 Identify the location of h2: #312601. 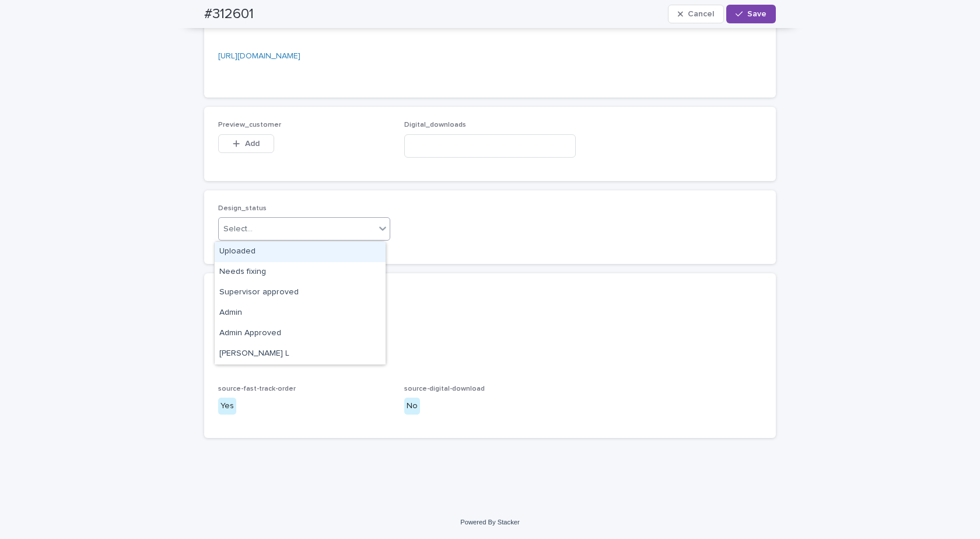
(229, 14).